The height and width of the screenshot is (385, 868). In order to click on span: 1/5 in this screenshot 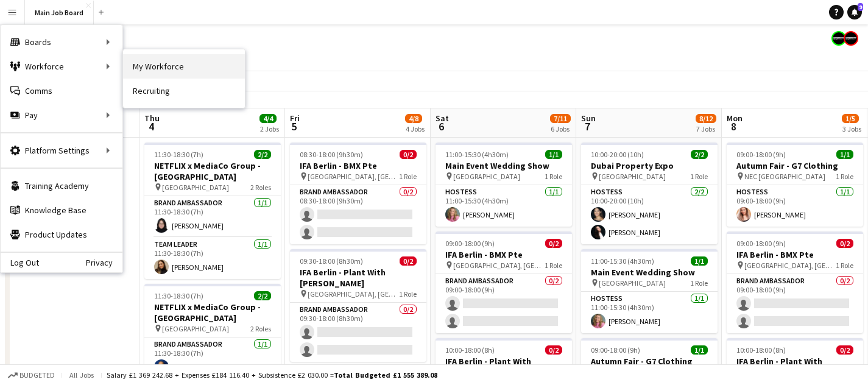, I will do `click(850, 119)`.